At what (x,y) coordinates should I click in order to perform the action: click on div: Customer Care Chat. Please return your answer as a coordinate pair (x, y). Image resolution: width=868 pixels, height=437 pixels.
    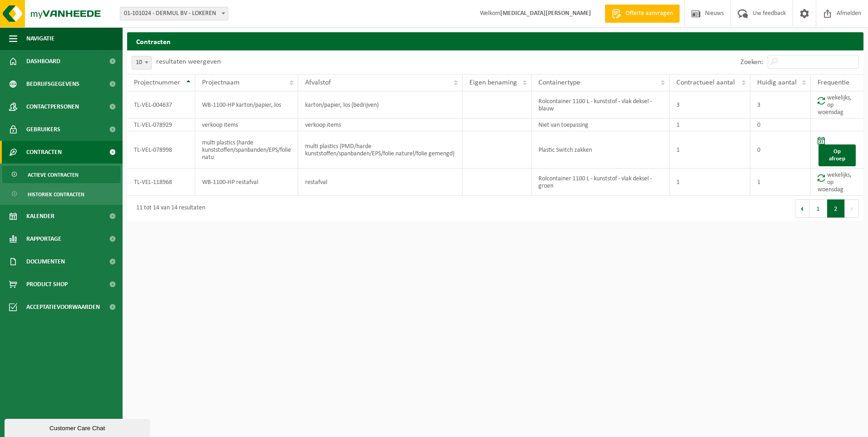
    Looking at the image, I should click on (73, 11).